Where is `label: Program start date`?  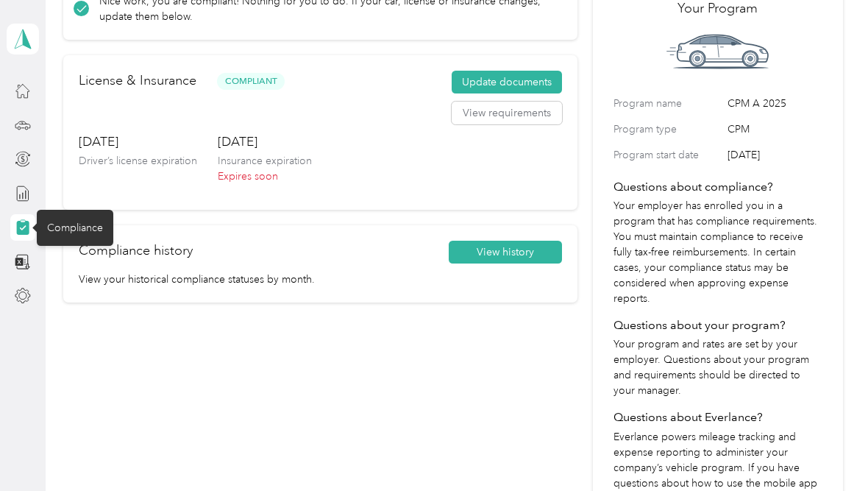
label: Program start date is located at coordinates (668, 155).